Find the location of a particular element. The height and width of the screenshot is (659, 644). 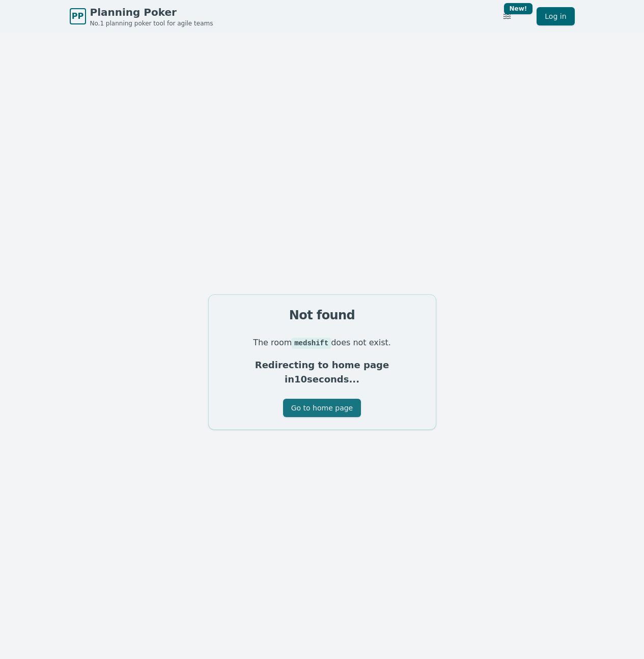

code: medshift is located at coordinates (311, 343).